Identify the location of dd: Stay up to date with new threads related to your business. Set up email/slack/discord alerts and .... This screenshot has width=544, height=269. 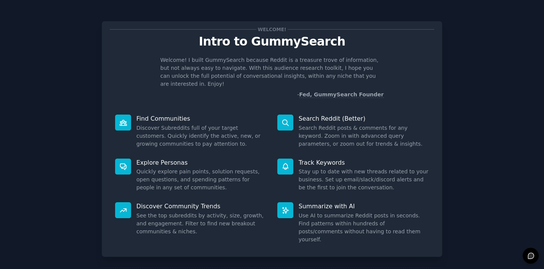
(364, 180).